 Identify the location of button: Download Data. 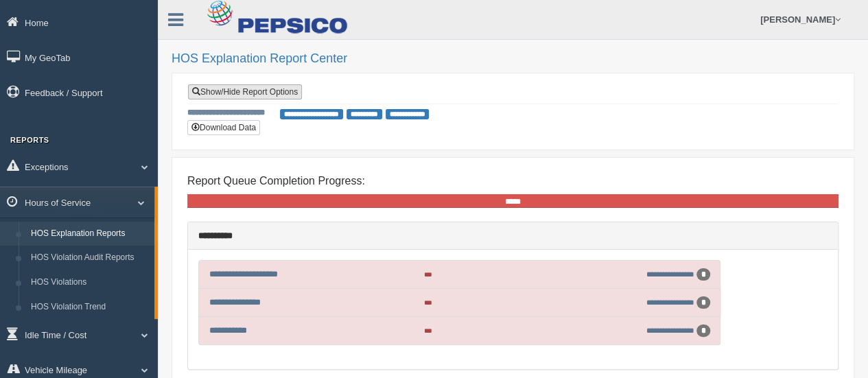
(224, 128).